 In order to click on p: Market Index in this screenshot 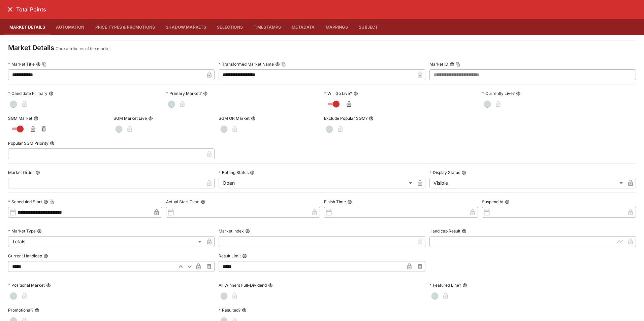, I will do `click(231, 231)`.